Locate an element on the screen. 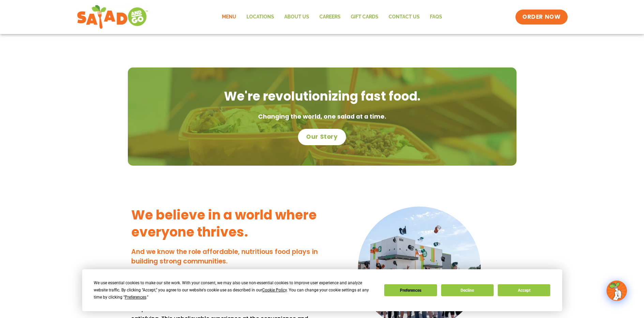 This screenshot has width=644, height=318. a: Careers is located at coordinates (330, 17).